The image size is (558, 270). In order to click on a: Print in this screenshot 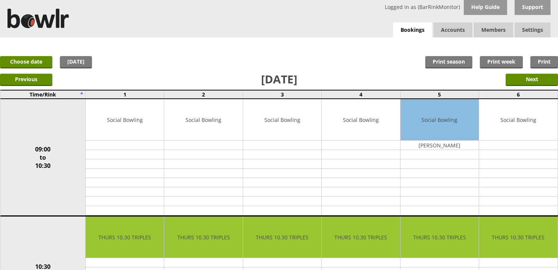, I will do `click(544, 62)`.